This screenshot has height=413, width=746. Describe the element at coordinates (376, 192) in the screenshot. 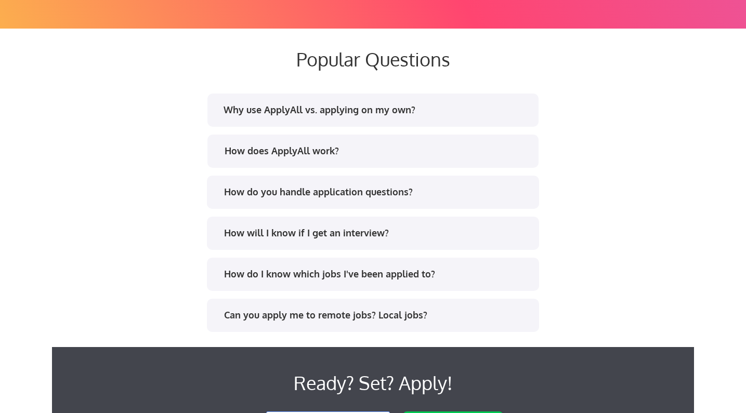

I see `div: How do you handle application questions?` at that location.